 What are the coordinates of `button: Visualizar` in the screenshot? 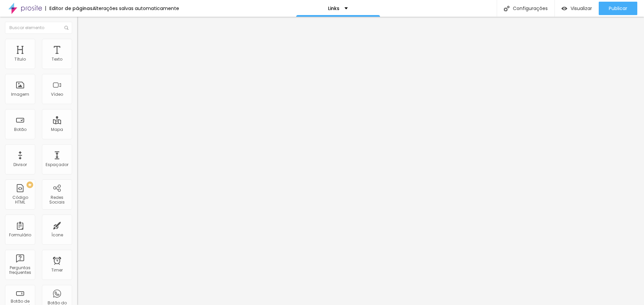 It's located at (576, 9).